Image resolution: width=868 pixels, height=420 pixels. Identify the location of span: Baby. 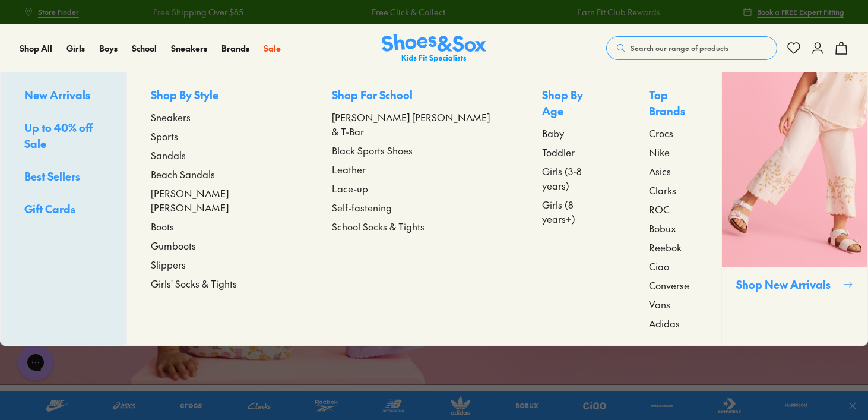
(552, 133).